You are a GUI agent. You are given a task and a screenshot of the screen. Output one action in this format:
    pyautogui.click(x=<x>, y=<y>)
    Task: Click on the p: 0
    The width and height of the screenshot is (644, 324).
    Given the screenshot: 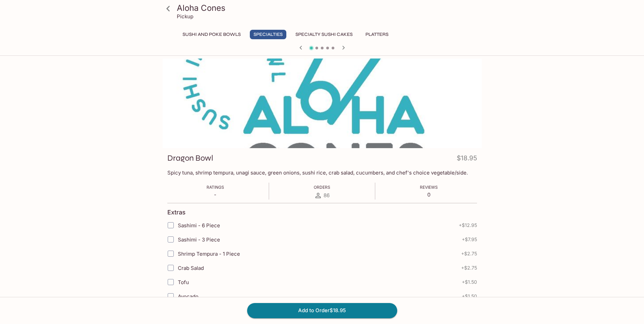 What is the action you would take?
    pyautogui.click(x=429, y=195)
    